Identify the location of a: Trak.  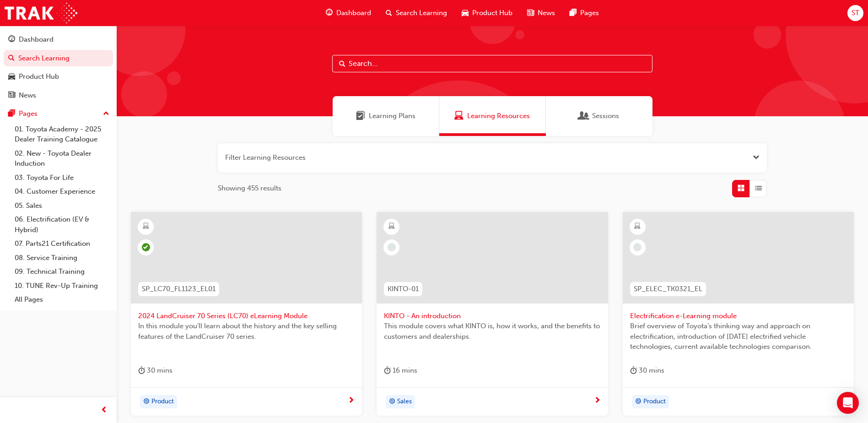
(41, 13).